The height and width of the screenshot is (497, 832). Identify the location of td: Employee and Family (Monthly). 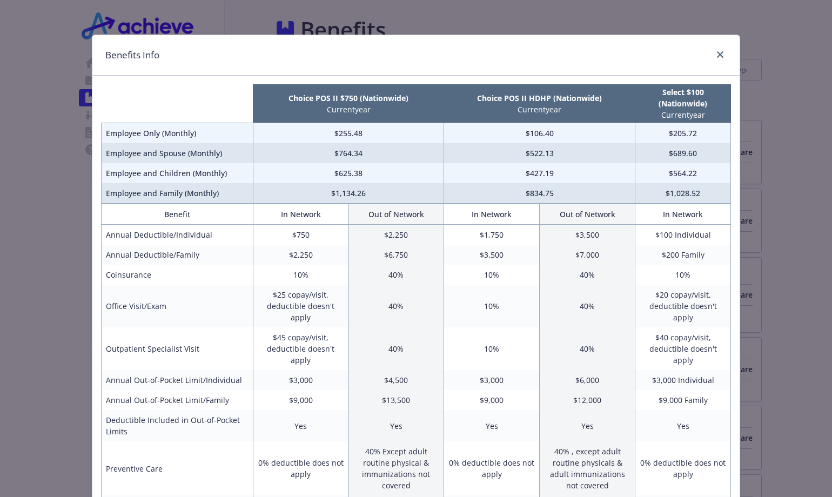
(177, 193).